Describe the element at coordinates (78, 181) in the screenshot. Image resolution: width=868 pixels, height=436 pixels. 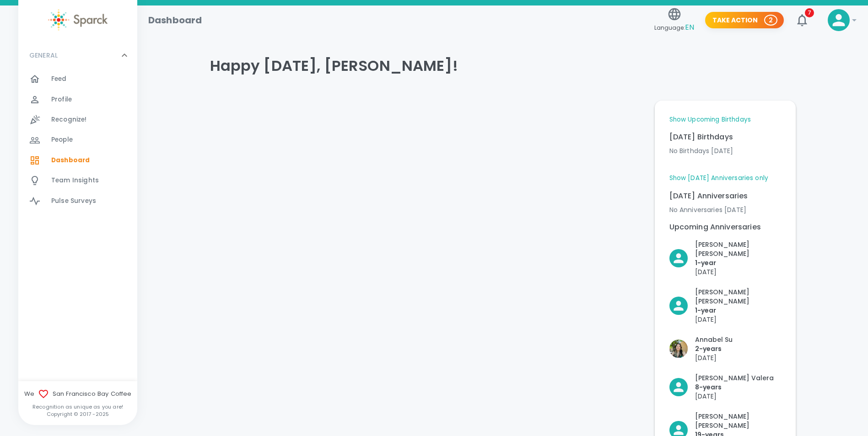
I see `div: Team Insights` at that location.